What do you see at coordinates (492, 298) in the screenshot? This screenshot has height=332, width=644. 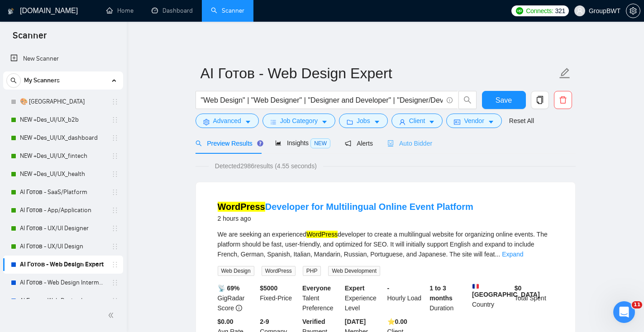 I see `div: Country` at bounding box center [492, 298].